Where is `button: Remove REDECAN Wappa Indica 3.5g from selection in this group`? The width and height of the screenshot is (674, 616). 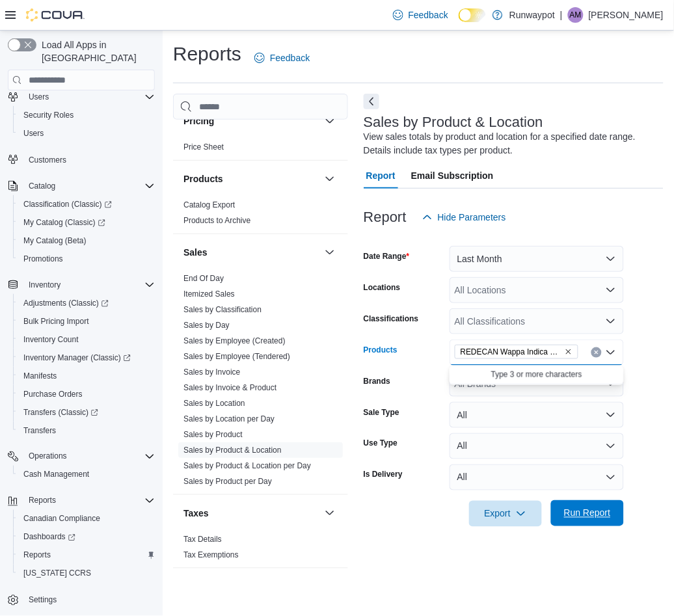
button: Remove REDECAN Wappa Indica 3.5g from selection in this group is located at coordinates (568, 352).